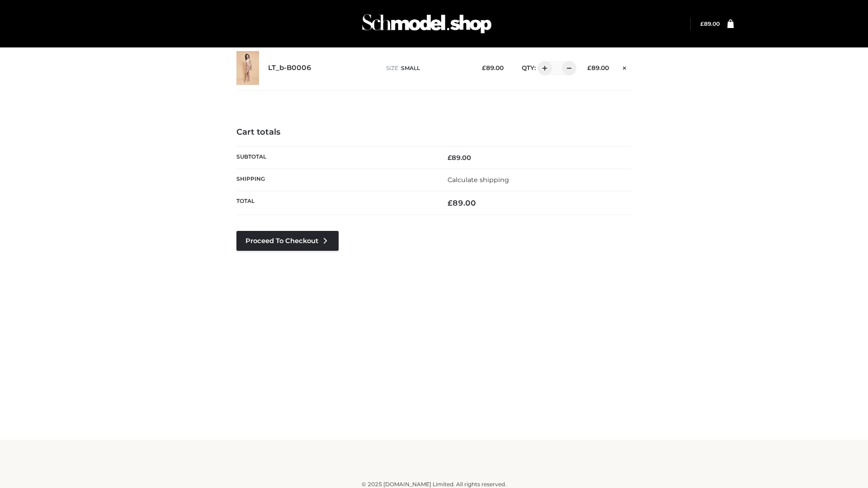 The width and height of the screenshot is (868, 488). What do you see at coordinates (625, 67) in the screenshot?
I see `a: Remove this item` at bounding box center [625, 67].